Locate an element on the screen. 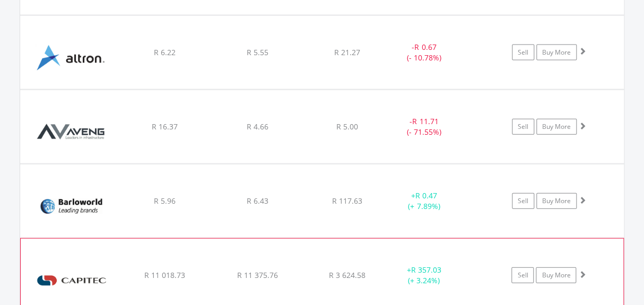 The image size is (644, 305). span: R 117.63 is located at coordinates (347, 200).